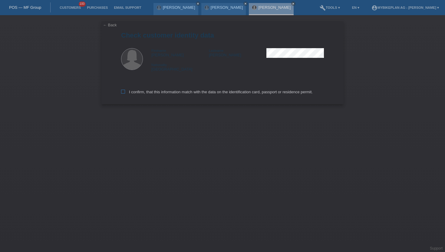  Describe the element at coordinates (70, 8) in the screenshot. I see `a: Customers` at that location.